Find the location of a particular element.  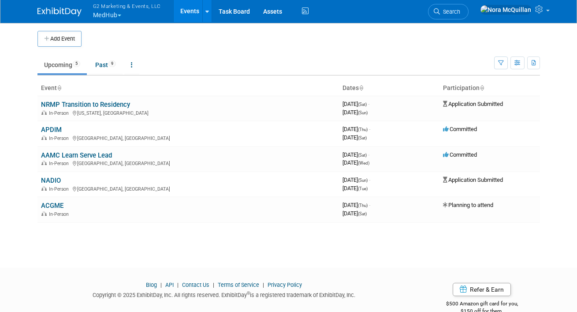

a: NADIO is located at coordinates (51, 180).